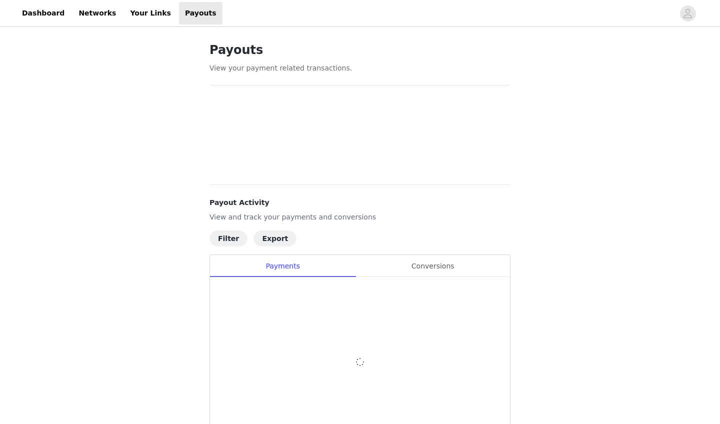 This screenshot has width=720, height=424. Describe the element at coordinates (433, 266) in the screenshot. I see `div: Conversions` at that location.